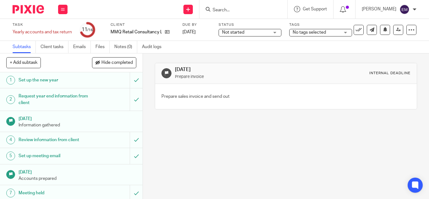 The height and width of the screenshot is (199, 429). I want to click on a: Files, so click(102, 47).